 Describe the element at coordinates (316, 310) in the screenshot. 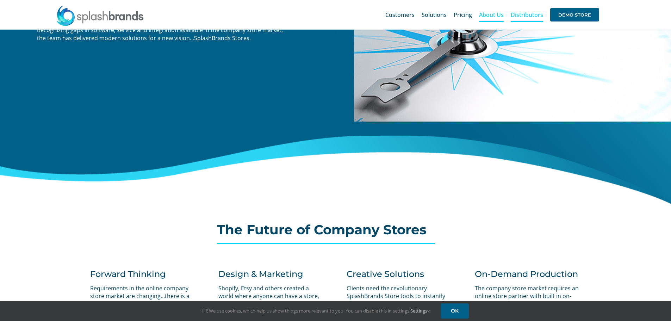

I see `span: Hi! We use cookies, which help us show things more relevant to you. You can disable this in setti...` at that location.